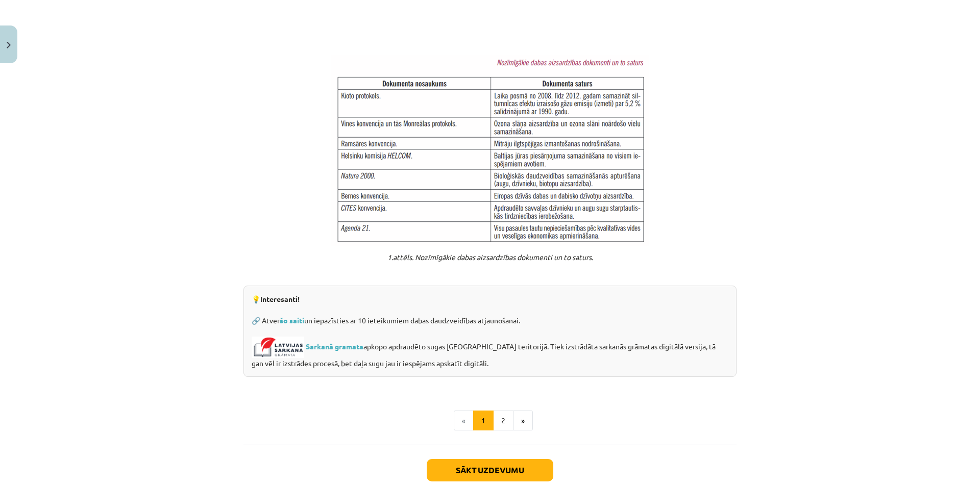 This screenshot has height=486, width=980. I want to click on em: 1.attēls. Nozīmīgākie dabas aizsardzības dokumenti un to saturs., so click(490, 257).